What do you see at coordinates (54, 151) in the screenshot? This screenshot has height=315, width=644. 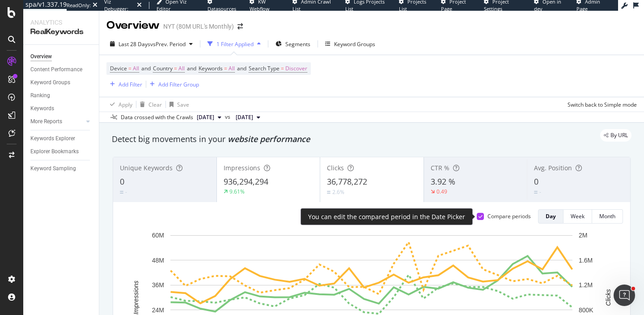 I see `div: Explorer Bookmarks` at bounding box center [54, 151].